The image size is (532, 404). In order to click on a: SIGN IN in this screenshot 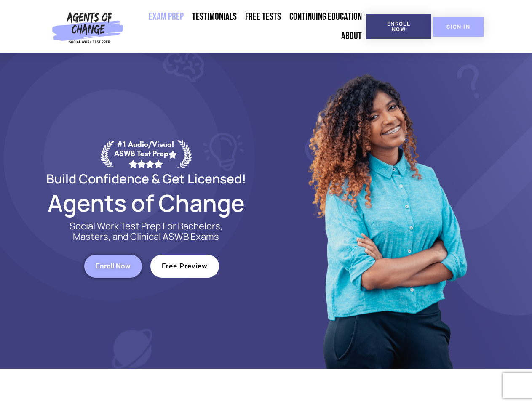, I will do `click(458, 26)`.